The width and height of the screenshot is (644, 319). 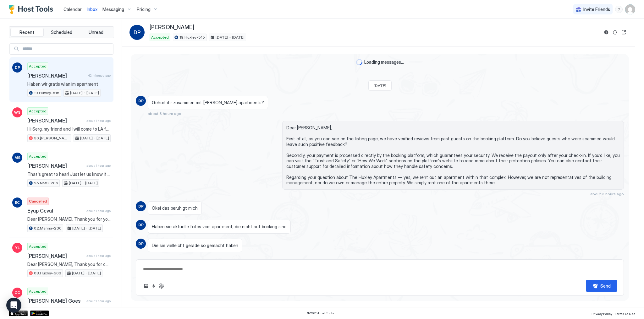 I want to click on a: App Store, so click(x=18, y=314).